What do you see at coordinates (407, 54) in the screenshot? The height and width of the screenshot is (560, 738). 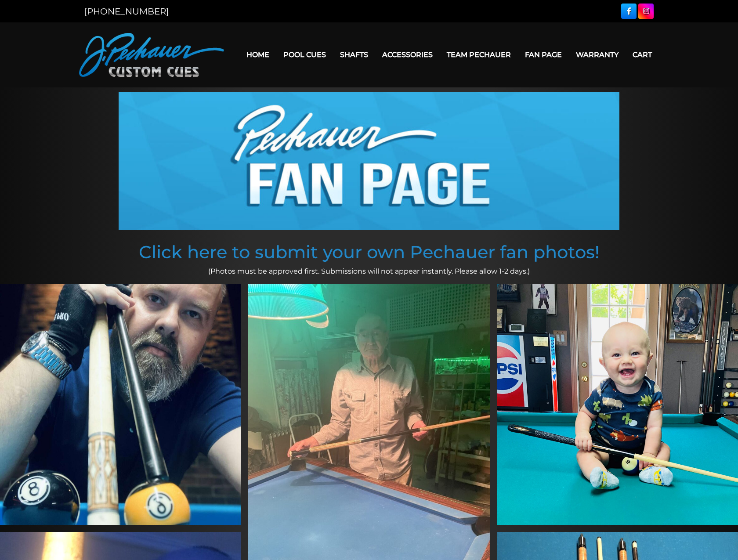 I see `a: Accessories` at bounding box center [407, 54].